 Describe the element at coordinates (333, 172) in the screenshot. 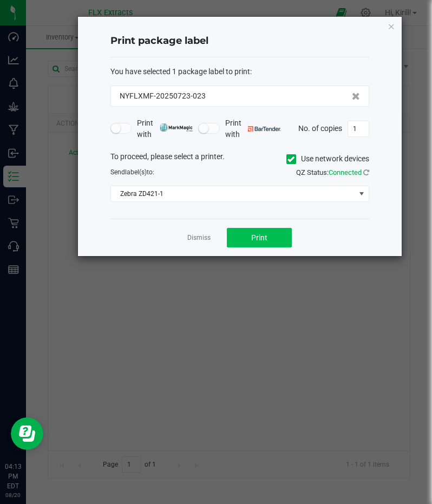

I see `span: QZ Status:` at that location.